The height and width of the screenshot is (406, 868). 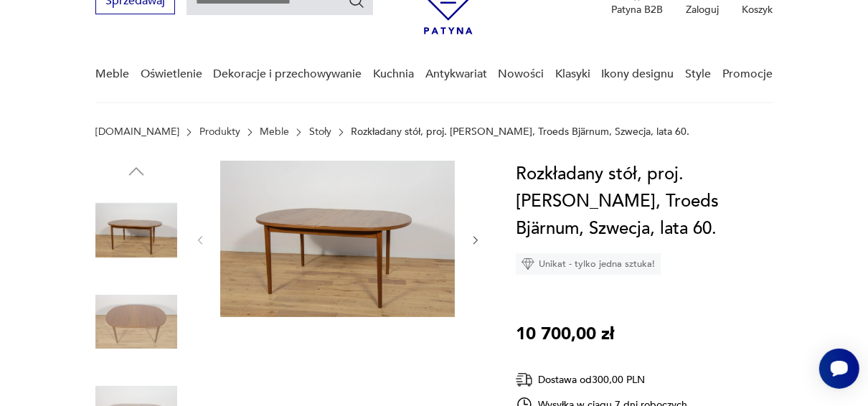 I want to click on p: Patyna B2B, so click(x=637, y=9).